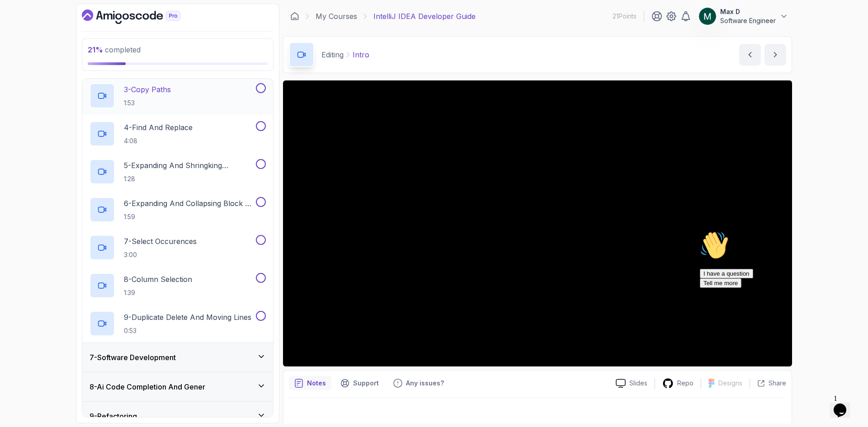 The width and height of the screenshot is (868, 427). What do you see at coordinates (178, 358) in the screenshot?
I see `button: 7-Software Development` at bounding box center [178, 358].